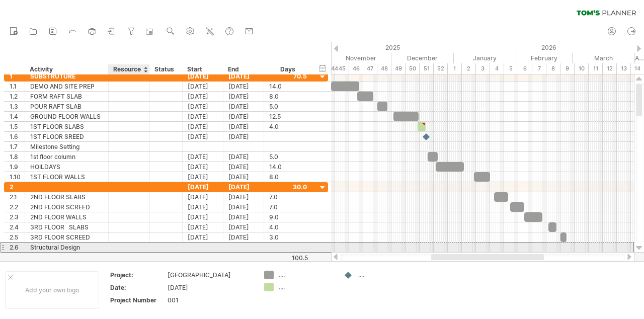 Image resolution: width=644 pixels, height=319 pixels. Describe the element at coordinates (440, 69) in the screenshot. I see `div: 52` at that location.